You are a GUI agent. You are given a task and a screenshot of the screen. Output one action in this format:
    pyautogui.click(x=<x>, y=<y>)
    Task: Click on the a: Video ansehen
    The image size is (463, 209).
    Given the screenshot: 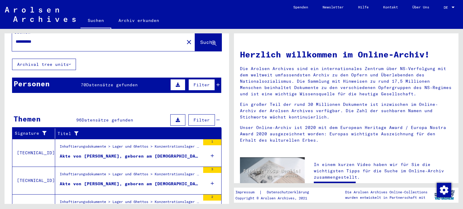 What is the action you would take?
    pyautogui.click(x=335, y=188)
    